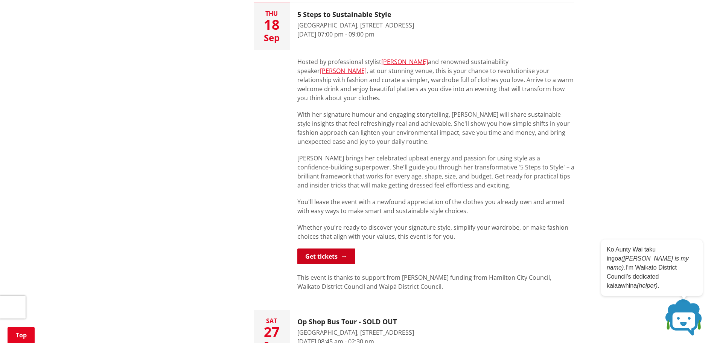  Describe the element at coordinates (647, 285) in the screenshot. I see `em: (helper)` at that location.